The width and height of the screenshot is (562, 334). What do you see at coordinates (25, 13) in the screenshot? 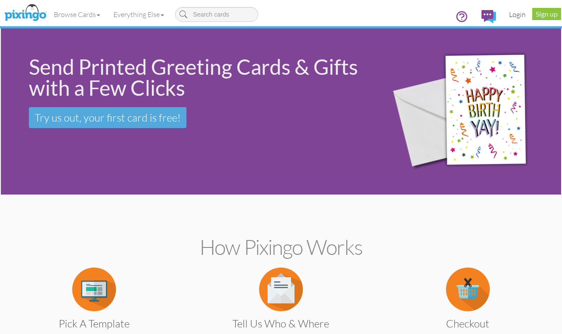
I see `img: pixingo logo` at bounding box center [25, 13].